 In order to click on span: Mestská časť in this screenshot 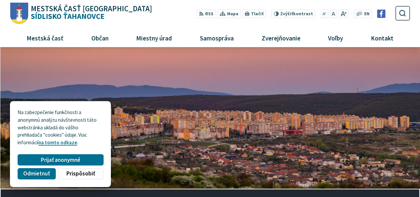, I will do `click(45, 38)`.